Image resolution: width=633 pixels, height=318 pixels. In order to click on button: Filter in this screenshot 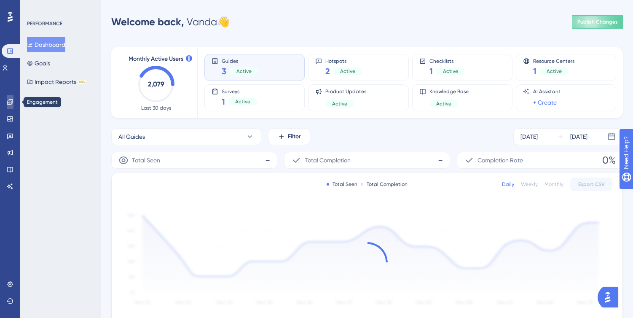, I will do `click(289, 136)`.